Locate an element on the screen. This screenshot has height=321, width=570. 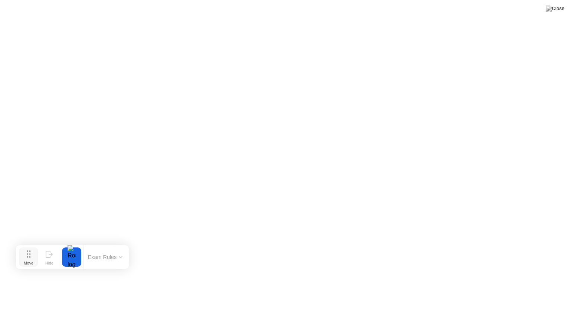
div: Hide is located at coordinates (49, 263).